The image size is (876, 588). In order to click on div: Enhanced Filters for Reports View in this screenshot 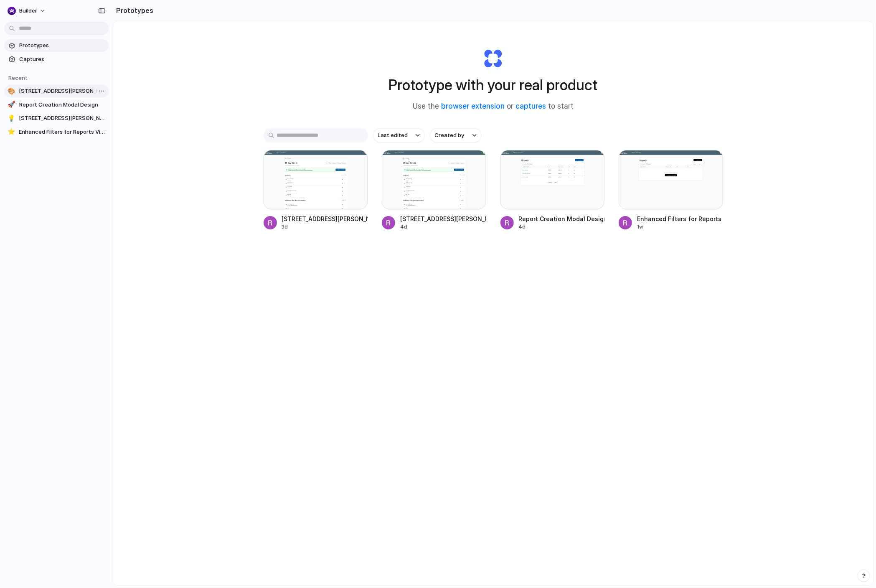, I will do `click(681, 218)`.